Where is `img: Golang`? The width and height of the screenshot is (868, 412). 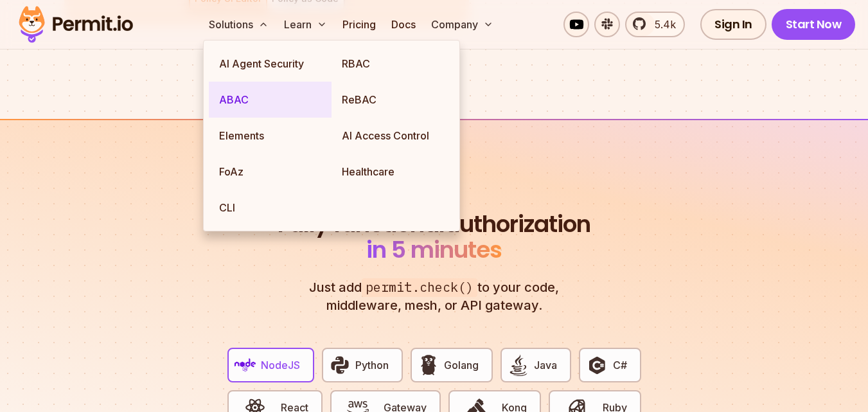
img: Golang is located at coordinates (428, 365).